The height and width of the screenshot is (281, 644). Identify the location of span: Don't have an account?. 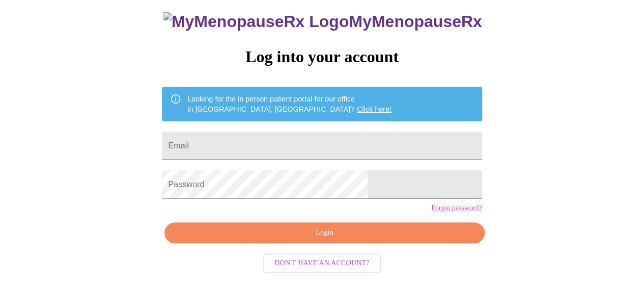
(322, 263).